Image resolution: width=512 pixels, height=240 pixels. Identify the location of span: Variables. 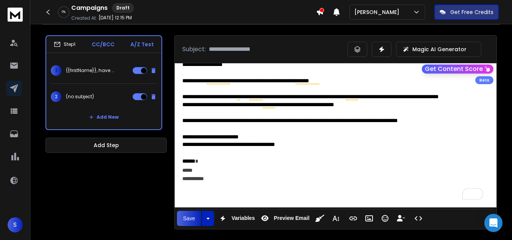
(243, 218).